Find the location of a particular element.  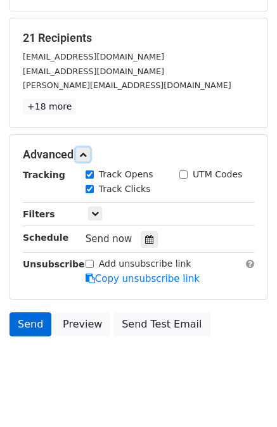

h5: 21 Recipients is located at coordinates (138, 38).